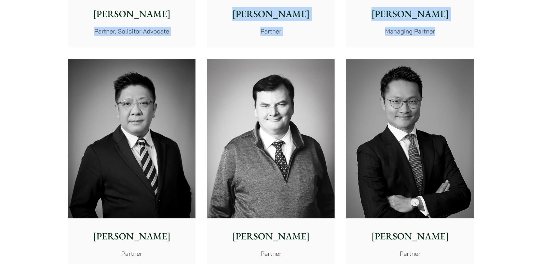 The height and width of the screenshot is (264, 542). What do you see at coordinates (409, 31) in the screenshot?
I see `p: Managing Partner` at bounding box center [409, 31].